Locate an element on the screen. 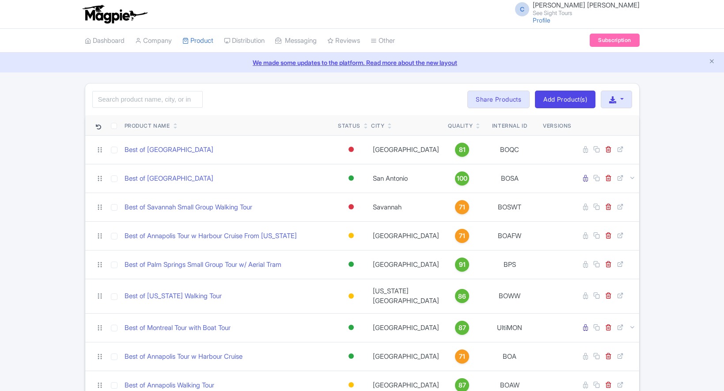  td: UltiMON is located at coordinates (509, 327).